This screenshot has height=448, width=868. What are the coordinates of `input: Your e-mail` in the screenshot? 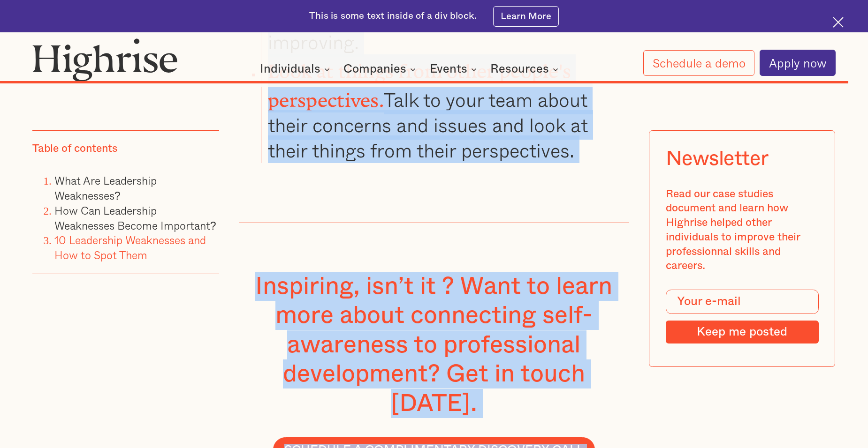 It's located at (742, 301).